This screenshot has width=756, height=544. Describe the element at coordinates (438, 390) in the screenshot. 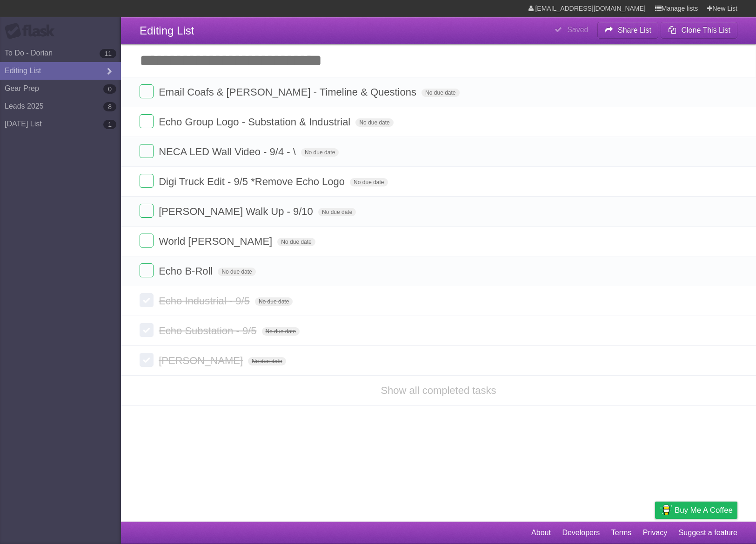

I see `a: Show all completed tasks` at that location.